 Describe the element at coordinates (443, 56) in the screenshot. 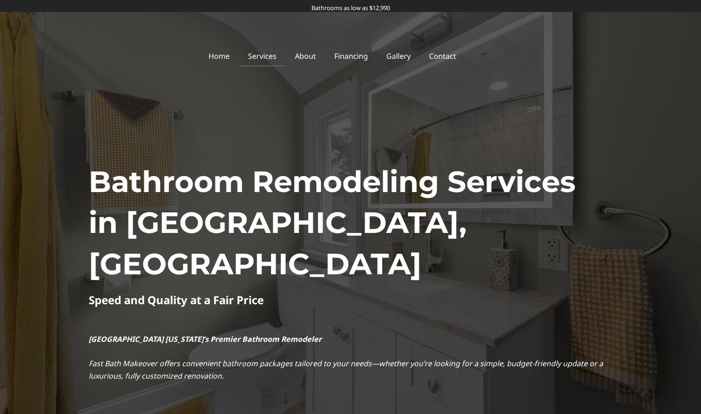

I see `a: Contact` at that location.